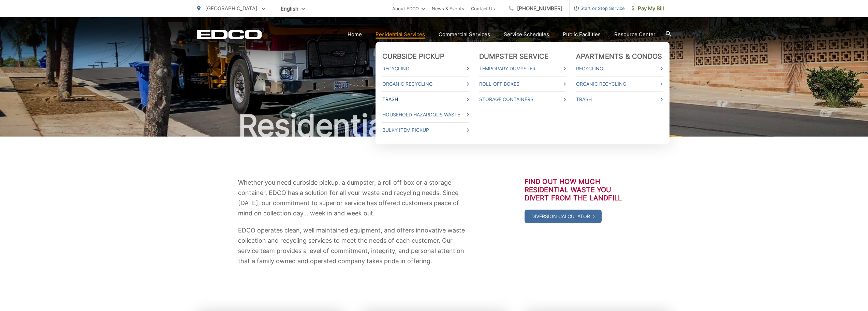  Describe the element at coordinates (409, 8) in the screenshot. I see `a: About EDCO` at that location.